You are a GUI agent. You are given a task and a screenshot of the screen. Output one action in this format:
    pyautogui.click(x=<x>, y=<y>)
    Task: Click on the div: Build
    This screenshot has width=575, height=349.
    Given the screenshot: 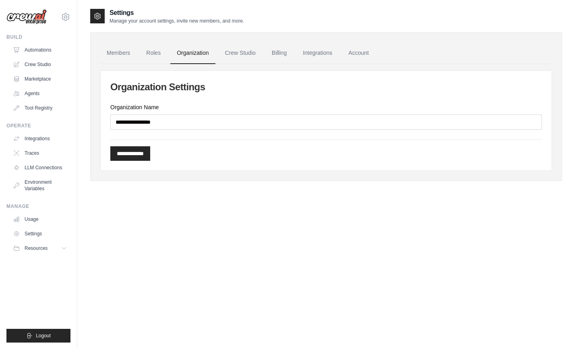 What is the action you would take?
    pyautogui.click(x=38, y=37)
    